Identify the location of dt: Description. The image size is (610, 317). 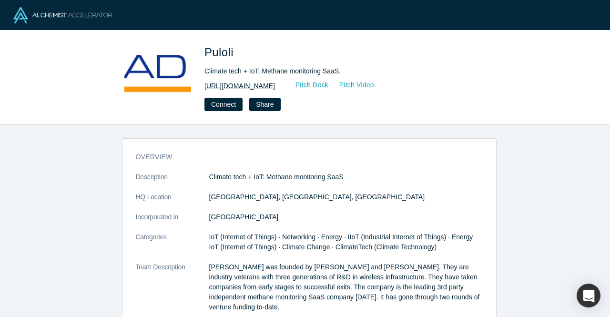
(172, 182).